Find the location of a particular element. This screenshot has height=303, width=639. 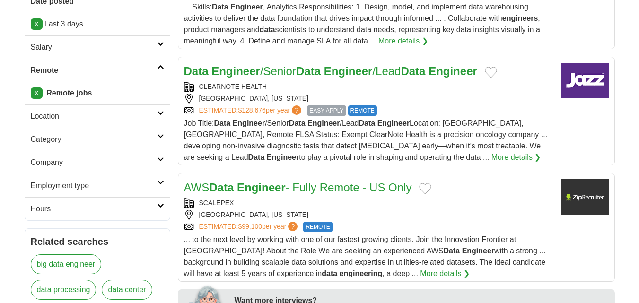

h2: Salary is located at coordinates (94, 47).